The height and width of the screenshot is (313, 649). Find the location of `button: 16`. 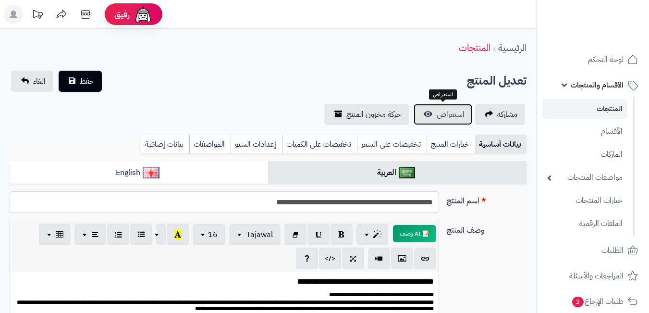

button: 16 is located at coordinates (209, 234).